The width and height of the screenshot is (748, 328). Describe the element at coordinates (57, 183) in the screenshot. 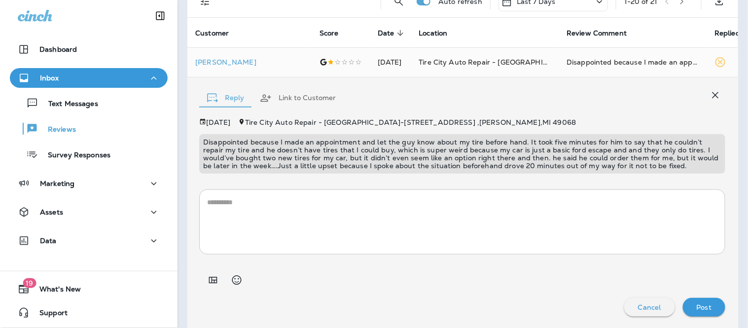

I see `p: Marketing` at that location.